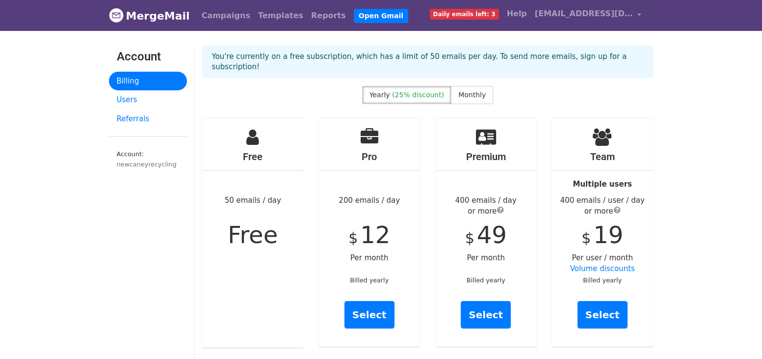  What do you see at coordinates (486, 156) in the screenshot?
I see `h4: Premium` at bounding box center [486, 156].